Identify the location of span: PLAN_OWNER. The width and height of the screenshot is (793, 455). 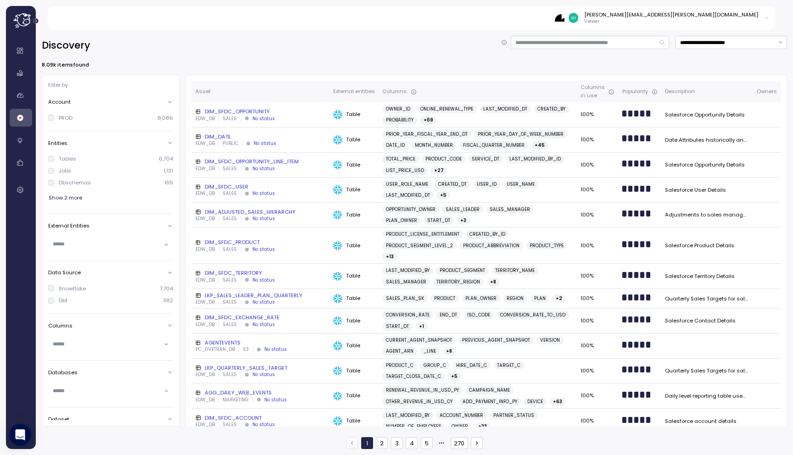
(402, 221).